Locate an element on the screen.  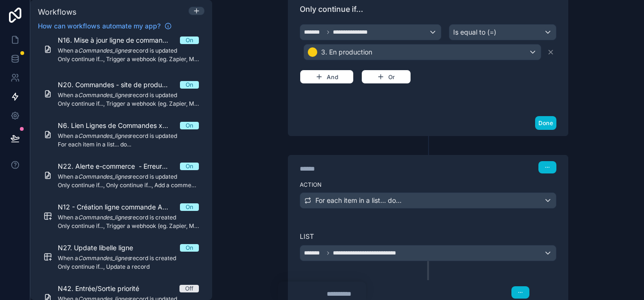
label: Action is located at coordinates (428, 185).